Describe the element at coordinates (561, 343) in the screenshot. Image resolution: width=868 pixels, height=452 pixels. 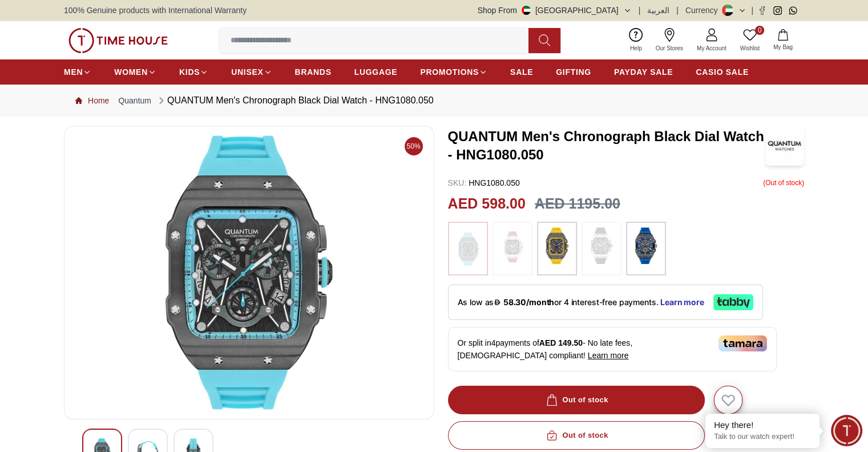
I see `span: AED 149.50` at that location.